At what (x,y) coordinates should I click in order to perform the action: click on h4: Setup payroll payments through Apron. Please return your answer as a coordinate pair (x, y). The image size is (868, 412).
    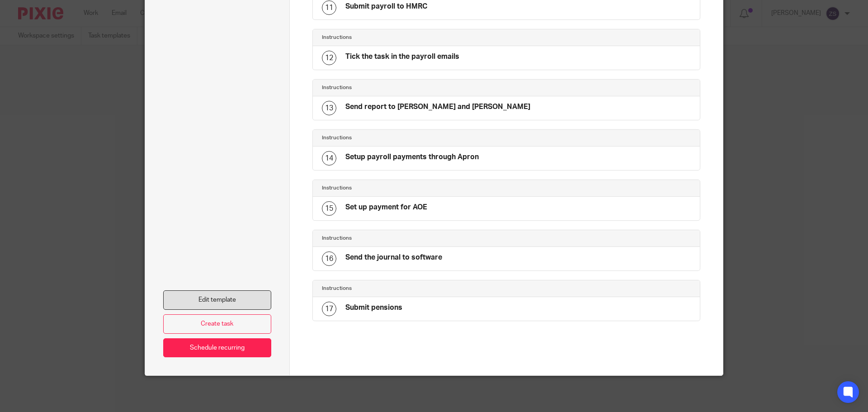
    Looking at the image, I should click on (412, 157).